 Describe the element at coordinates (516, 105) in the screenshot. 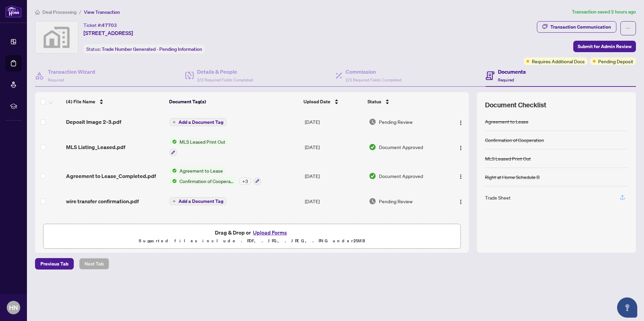

I see `span: Document Checklist` at that location.